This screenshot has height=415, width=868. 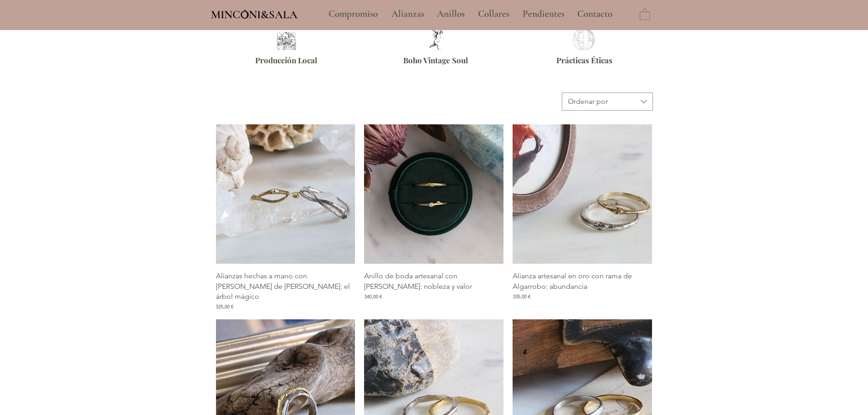 What do you see at coordinates (582, 217) in the screenshot?
I see `div: Galería de Alianza artesanal en oro con rama de Algarrobo: abundancia` at bounding box center [582, 217].